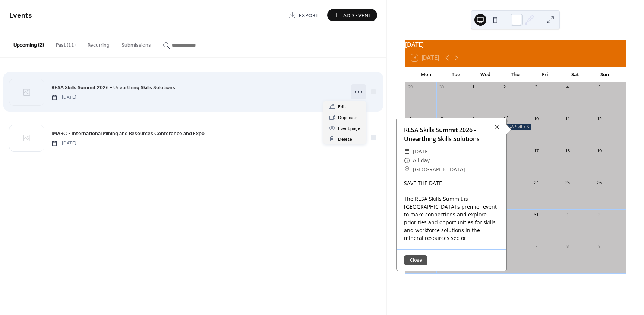 This screenshot has height=315, width=644. Describe the element at coordinates (345, 139) in the screenshot. I see `span: Delete` at that location.